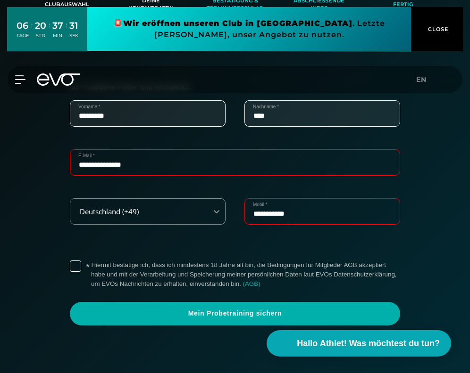 Image resolution: width=470 pixels, height=373 pixels. I want to click on div: STD, so click(41, 36).